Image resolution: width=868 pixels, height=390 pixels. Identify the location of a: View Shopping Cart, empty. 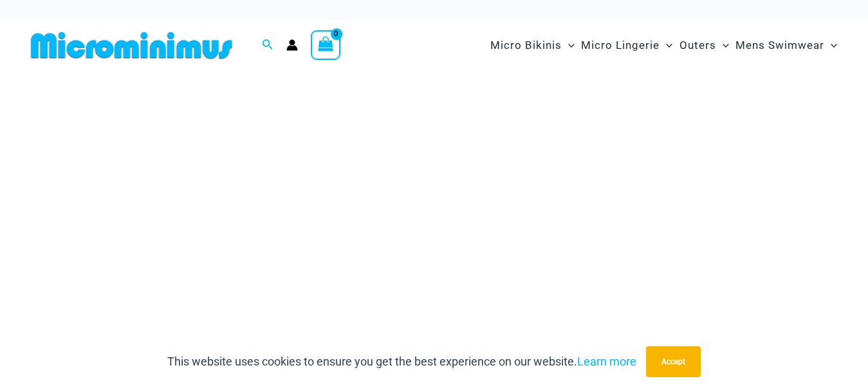
(326, 45).